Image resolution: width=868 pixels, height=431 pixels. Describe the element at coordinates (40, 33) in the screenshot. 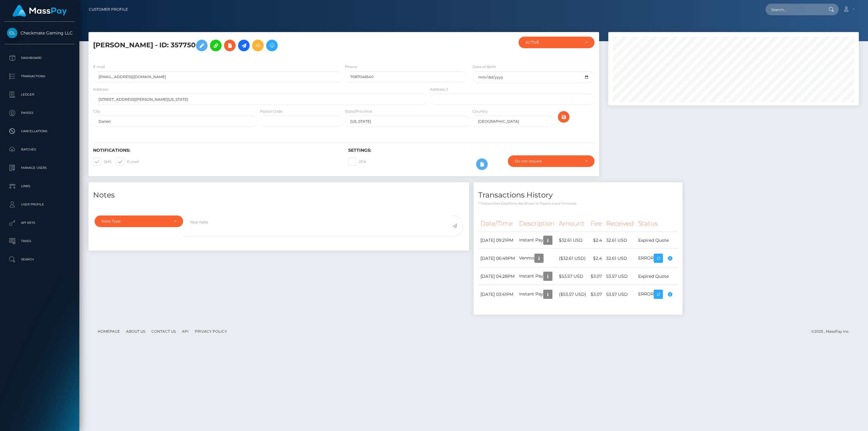

I see `span: Checkmate Gaming LLC` at that location.